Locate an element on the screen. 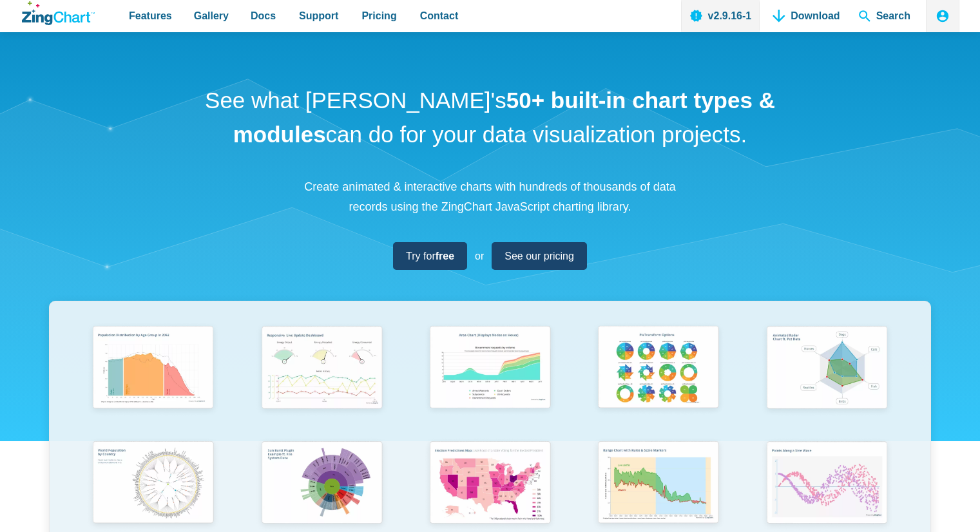 Image resolution: width=980 pixels, height=532 pixels. span: Gallery is located at coordinates (211, 16).